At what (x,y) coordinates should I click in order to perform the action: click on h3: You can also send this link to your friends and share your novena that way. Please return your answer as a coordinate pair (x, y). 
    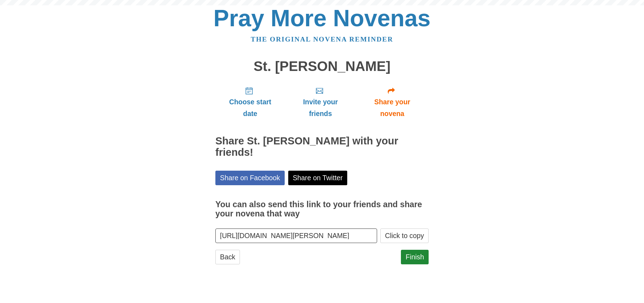
    Looking at the image, I should click on (322, 209).